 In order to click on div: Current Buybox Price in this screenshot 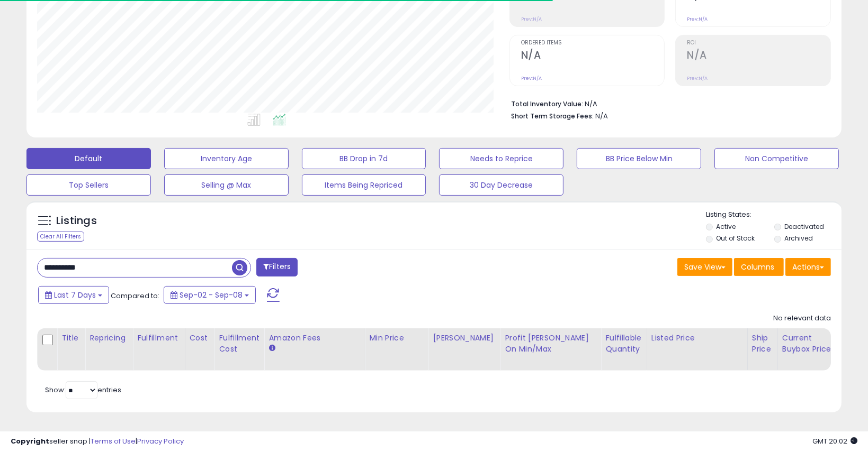, I will do `click(809, 344)`.